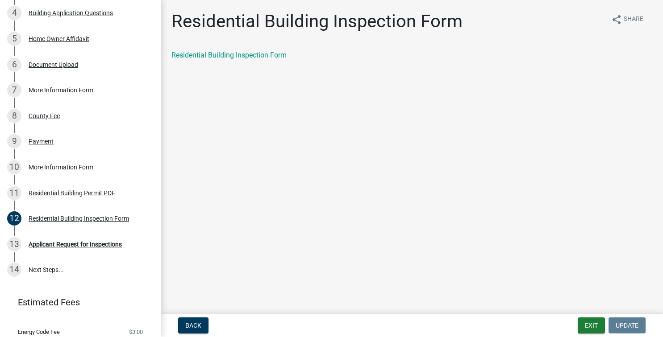  What do you see at coordinates (14, 219) in the screenshot?
I see `div: 12` at bounding box center [14, 219].